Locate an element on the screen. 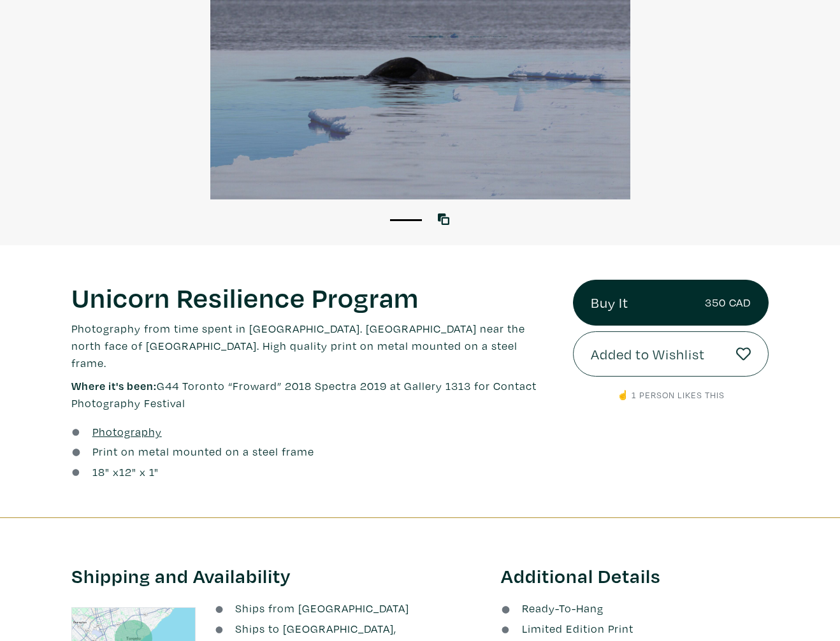 This screenshot has width=840, height=641. h3: Additional Details is located at coordinates (634, 576).